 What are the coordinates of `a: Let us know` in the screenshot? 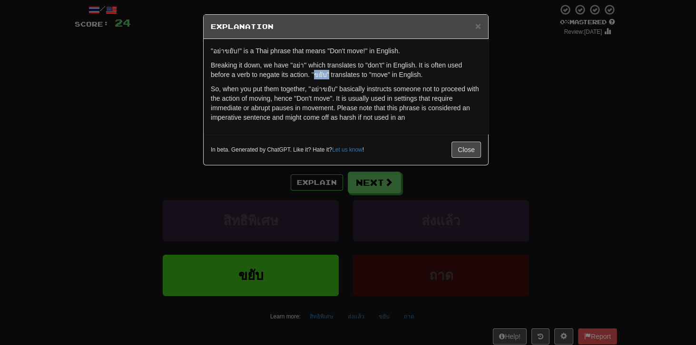 It's located at (347, 150).